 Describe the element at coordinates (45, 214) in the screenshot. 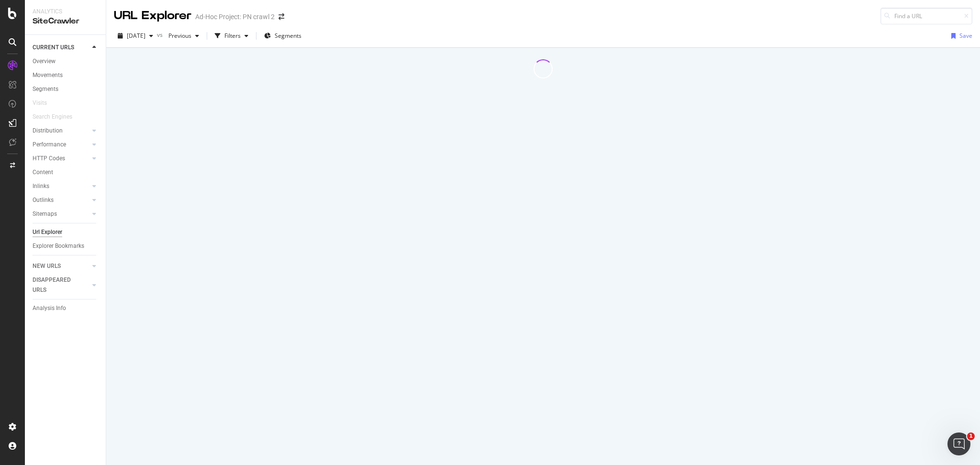

I see `div: Sitemaps` at that location.